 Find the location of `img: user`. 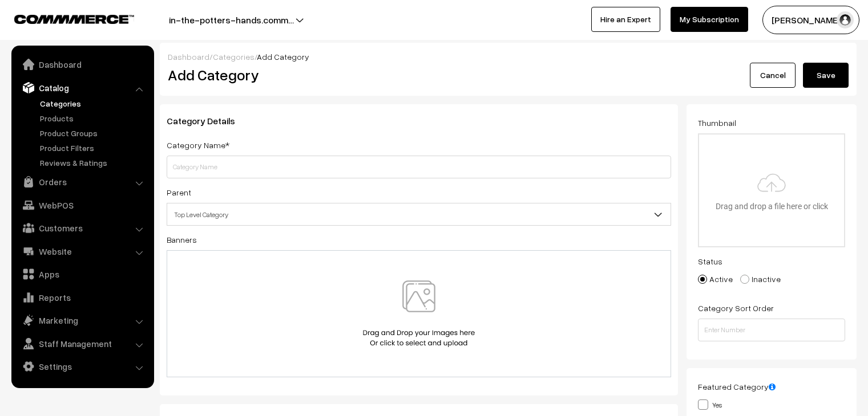

img: user is located at coordinates (845, 20).